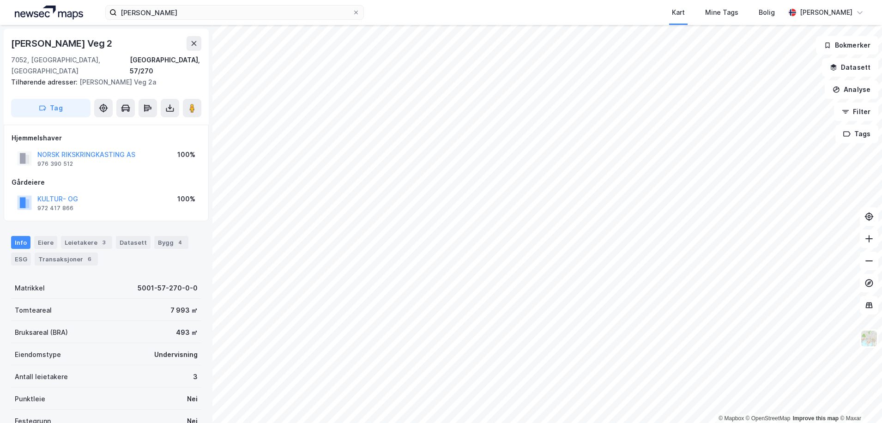  I want to click on div: Bygg, so click(171, 242).